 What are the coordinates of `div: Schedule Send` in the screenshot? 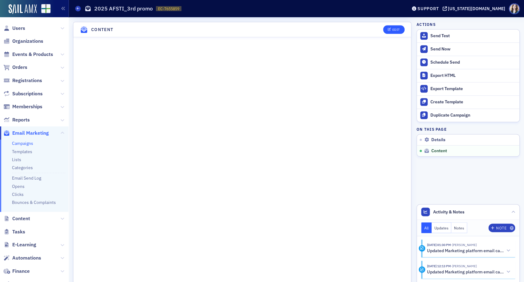 It's located at (474, 62).